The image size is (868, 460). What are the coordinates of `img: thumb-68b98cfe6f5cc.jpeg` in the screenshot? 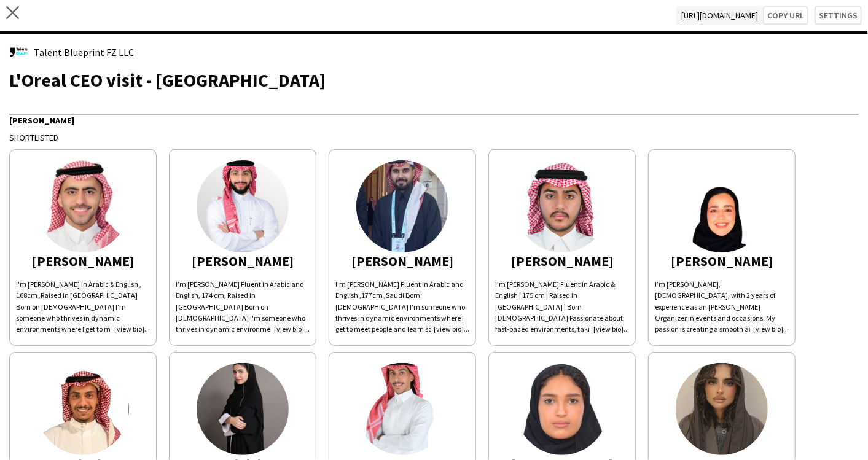 It's located at (242, 207).